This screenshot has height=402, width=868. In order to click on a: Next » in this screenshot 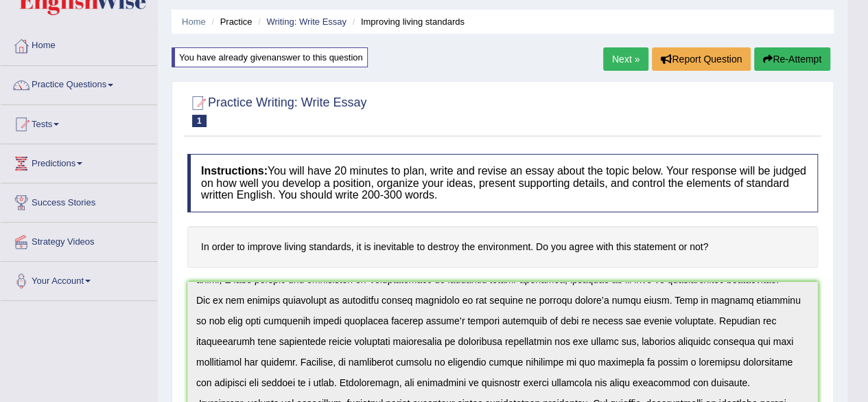, I will do `click(626, 59)`.